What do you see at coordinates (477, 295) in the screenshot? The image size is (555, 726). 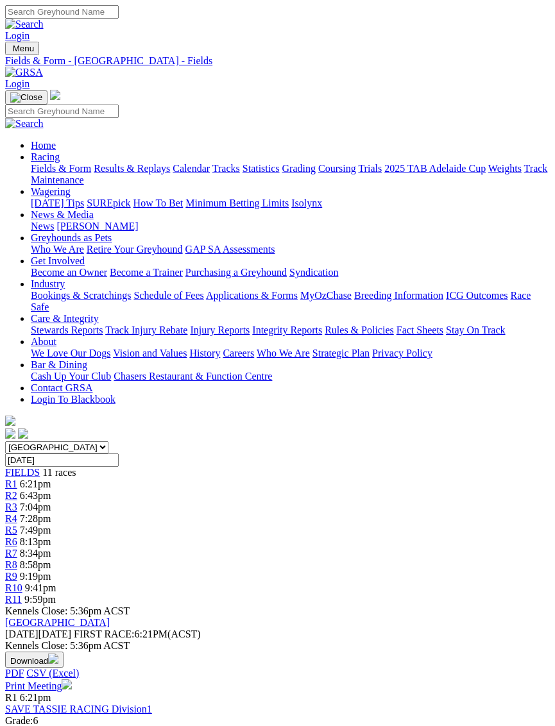 I see `a: ICG Outcomes` at bounding box center [477, 295].